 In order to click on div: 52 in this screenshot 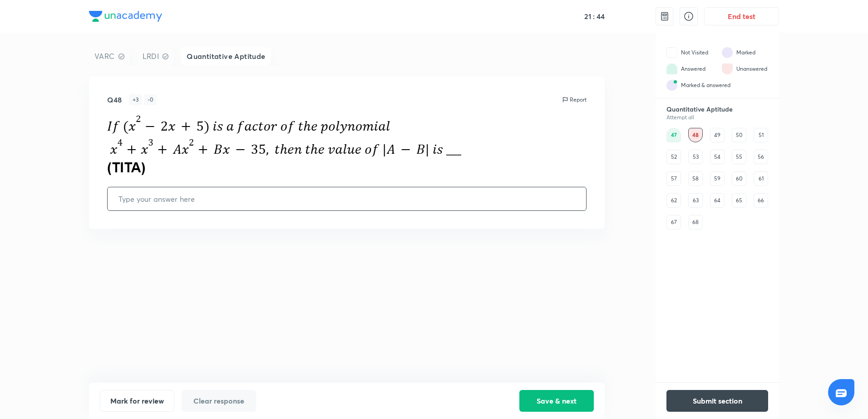, I will do `click(674, 157)`.